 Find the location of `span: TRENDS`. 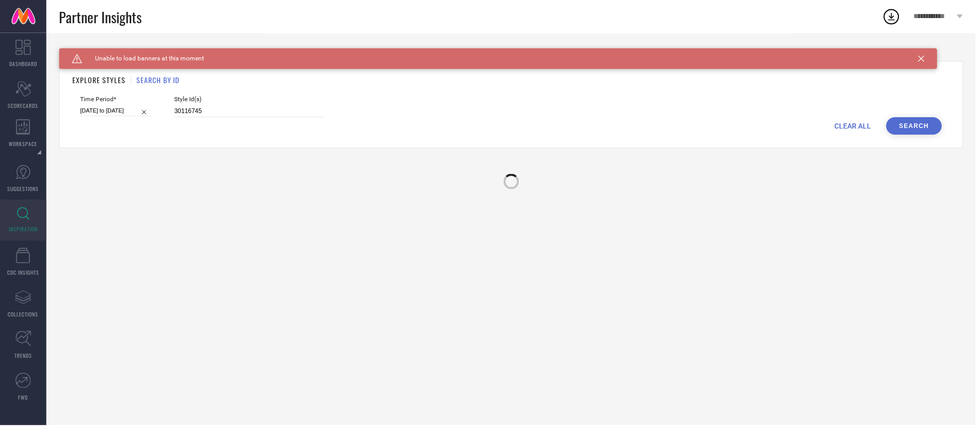

span: TRENDS is located at coordinates (24, 357).